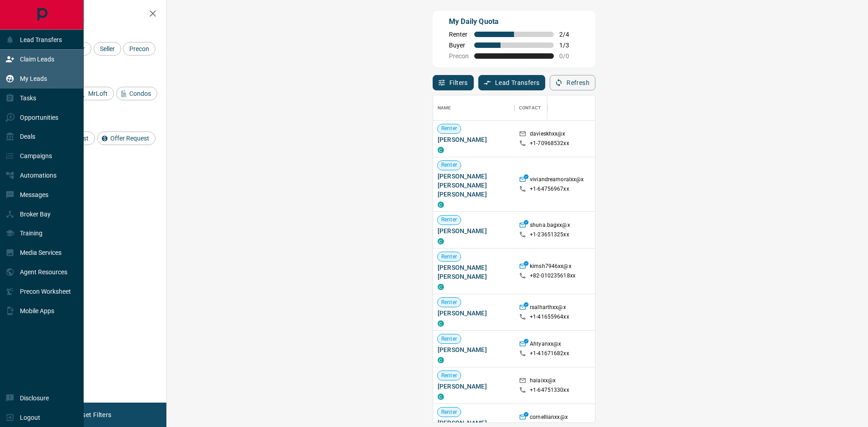 This screenshot has height=427, width=868. Describe the element at coordinates (514, 22) in the screenshot. I see `p: My Daily Quota` at that location.